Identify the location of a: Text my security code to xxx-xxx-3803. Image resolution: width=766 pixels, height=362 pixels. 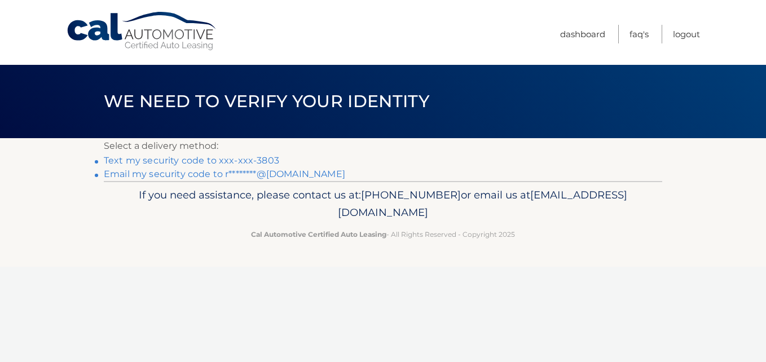
(191, 160).